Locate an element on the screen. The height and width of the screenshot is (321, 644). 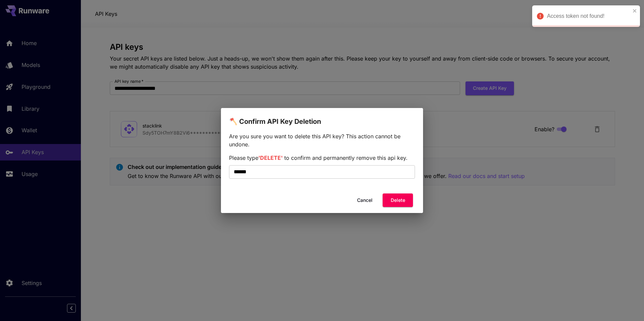
button: Delete is located at coordinates (398, 200).